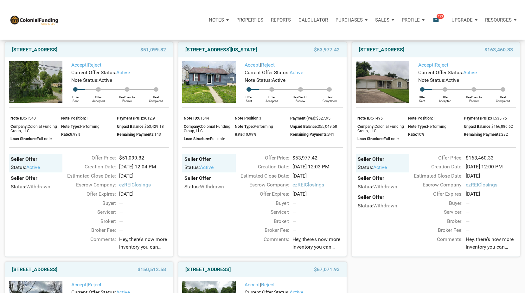 The width and height of the screenshot is (525, 293). What do you see at coordinates (500, 20) in the screenshot?
I see `button: Resources` at bounding box center [500, 20].